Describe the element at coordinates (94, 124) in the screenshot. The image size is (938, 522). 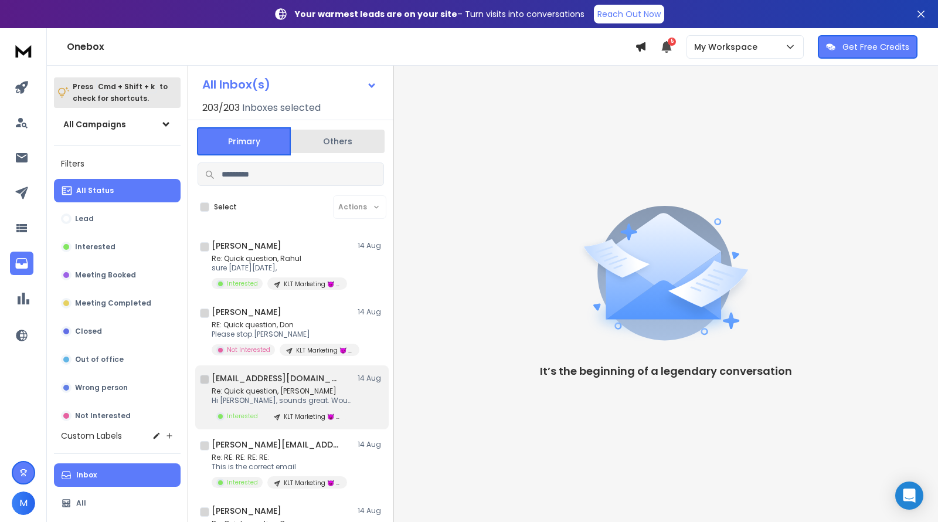
I see `h1: All Campaigns` at that location.